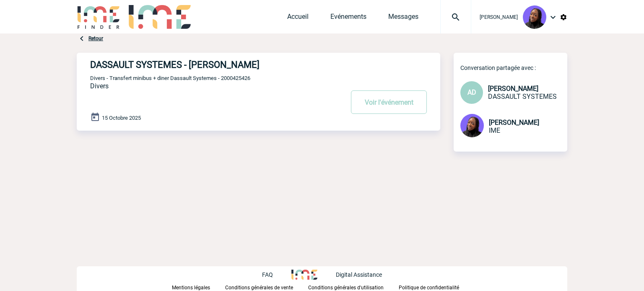 The width and height of the screenshot is (644, 291). I want to click on a: Politique de confidentialité, so click(436, 287).